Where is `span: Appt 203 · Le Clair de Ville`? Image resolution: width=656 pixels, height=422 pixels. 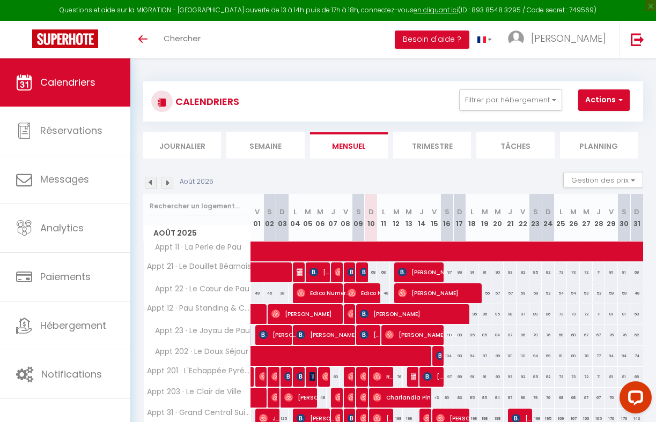
span: Appt 203 · Le Clair de Ville is located at coordinates (193, 392).